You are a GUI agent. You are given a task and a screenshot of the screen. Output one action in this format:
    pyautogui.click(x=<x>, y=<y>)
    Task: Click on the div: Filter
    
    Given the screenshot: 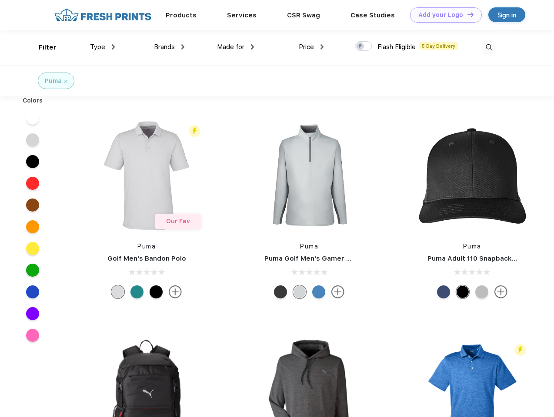 What is the action you would take?
    pyautogui.click(x=47, y=47)
    